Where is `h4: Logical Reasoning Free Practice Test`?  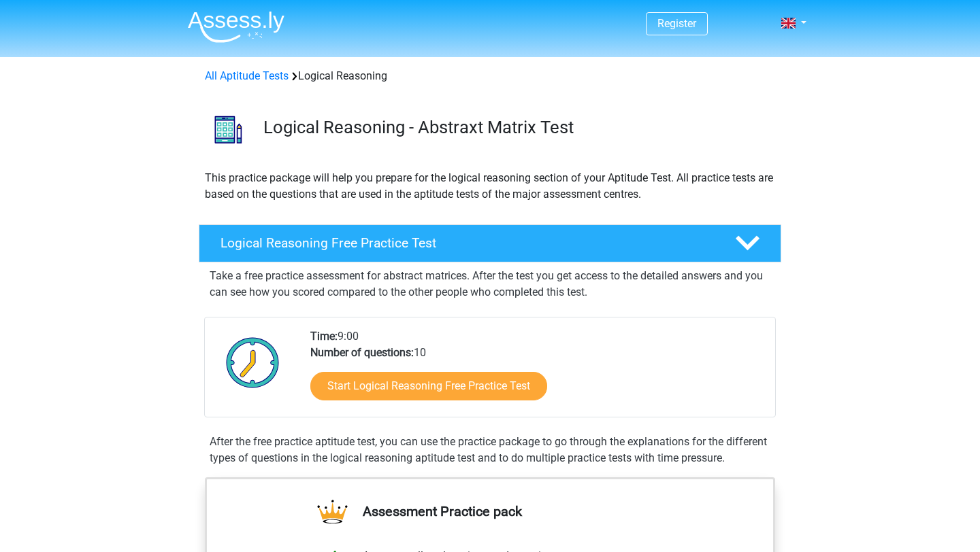
h4: Logical Reasoning Free Practice Test is located at coordinates (467, 243).